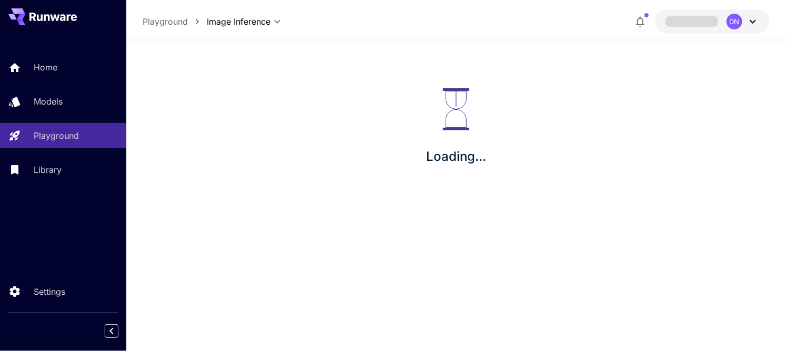  What do you see at coordinates (175, 22) in the screenshot?
I see `nav: breadcrumb` at bounding box center [175, 22].